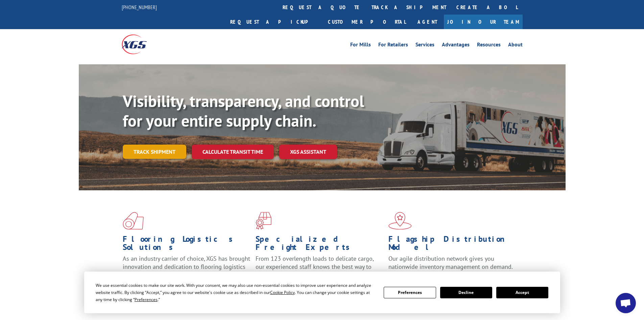 The image size is (644, 320). I want to click on p: From 123 overlength loads to delicate cargo, our experienced staff knows the best way to move you..., so click(320, 269).